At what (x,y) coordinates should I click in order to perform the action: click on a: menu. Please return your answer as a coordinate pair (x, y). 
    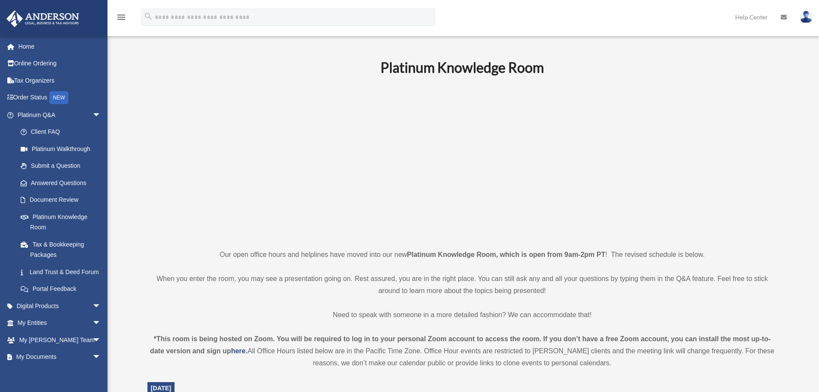
    Looking at the image, I should click on (121, 18).